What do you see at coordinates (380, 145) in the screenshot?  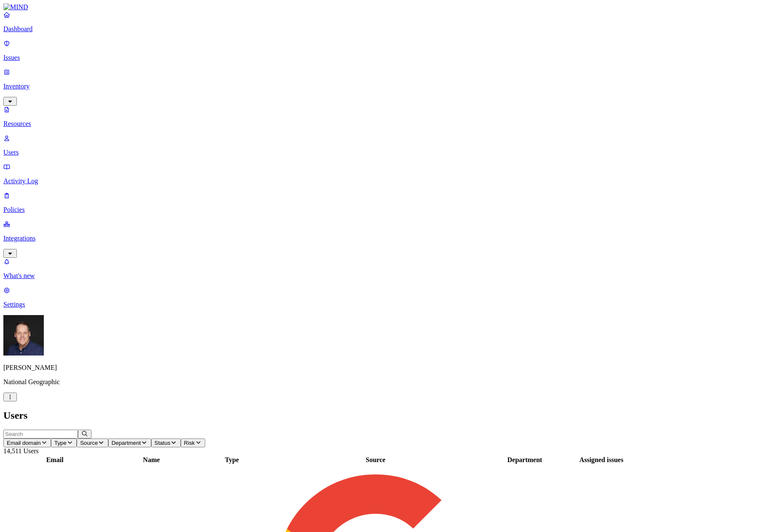 I see `a: Users` at bounding box center [380, 145].